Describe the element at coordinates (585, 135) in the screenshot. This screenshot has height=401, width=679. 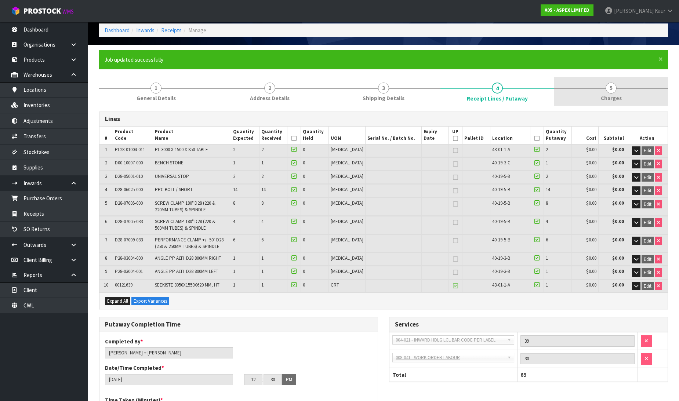
I see `th: Cost` at that location.